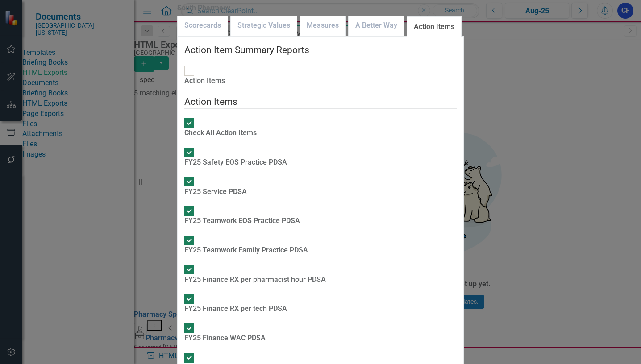  What do you see at coordinates (203, 25) in the screenshot?
I see `a: Scorecards` at bounding box center [203, 25].